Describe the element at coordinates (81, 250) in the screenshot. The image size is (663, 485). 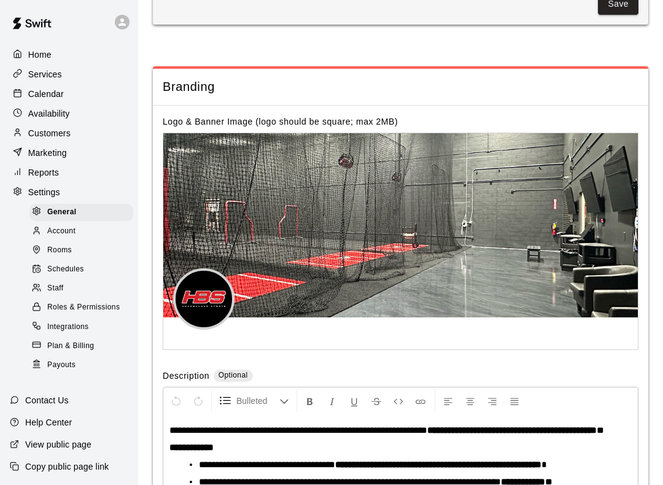
I see `div: Rooms` at that location.